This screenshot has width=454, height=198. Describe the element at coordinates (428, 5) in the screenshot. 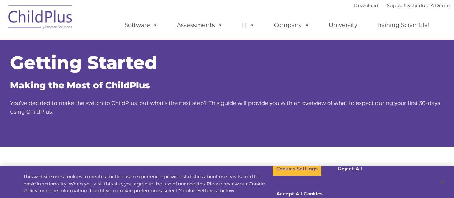

I see `a: Schedule A Demo` at that location.